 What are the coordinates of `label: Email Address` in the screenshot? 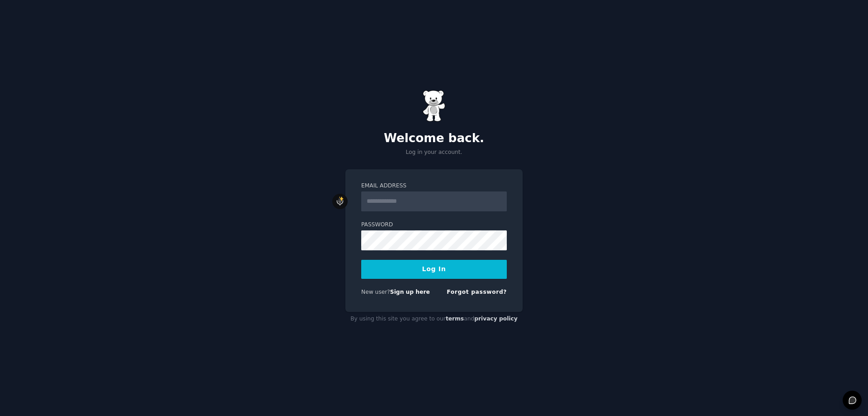 It's located at (434, 186).